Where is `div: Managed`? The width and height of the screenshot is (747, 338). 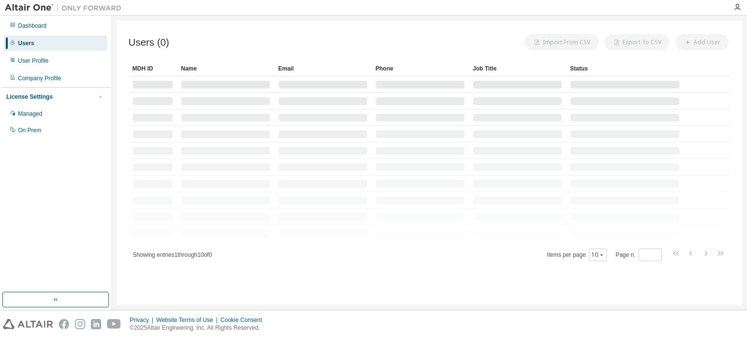
div: Managed is located at coordinates (30, 114).